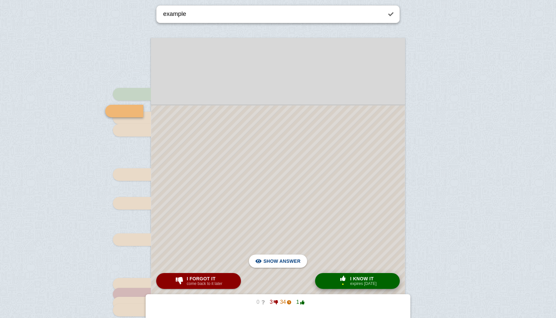  I want to click on span: 0, so click(258, 302).